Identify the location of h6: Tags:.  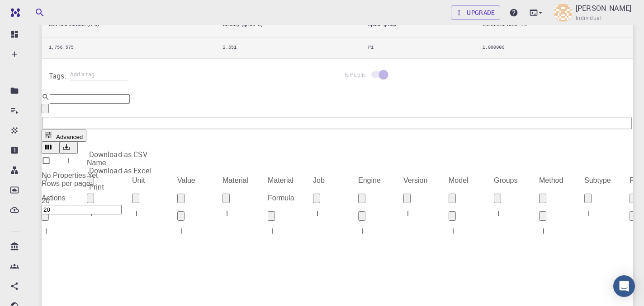
(59, 74).